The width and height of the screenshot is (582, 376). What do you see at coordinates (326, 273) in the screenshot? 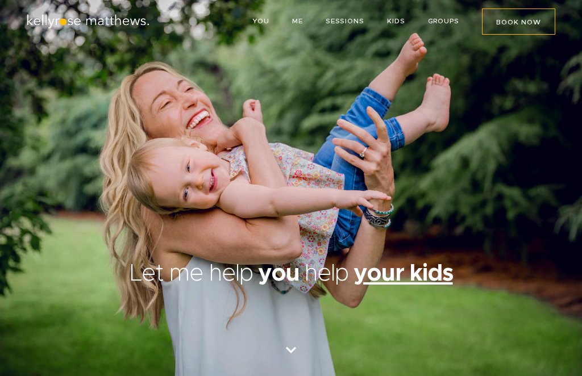
I see `span: help` at bounding box center [326, 273].